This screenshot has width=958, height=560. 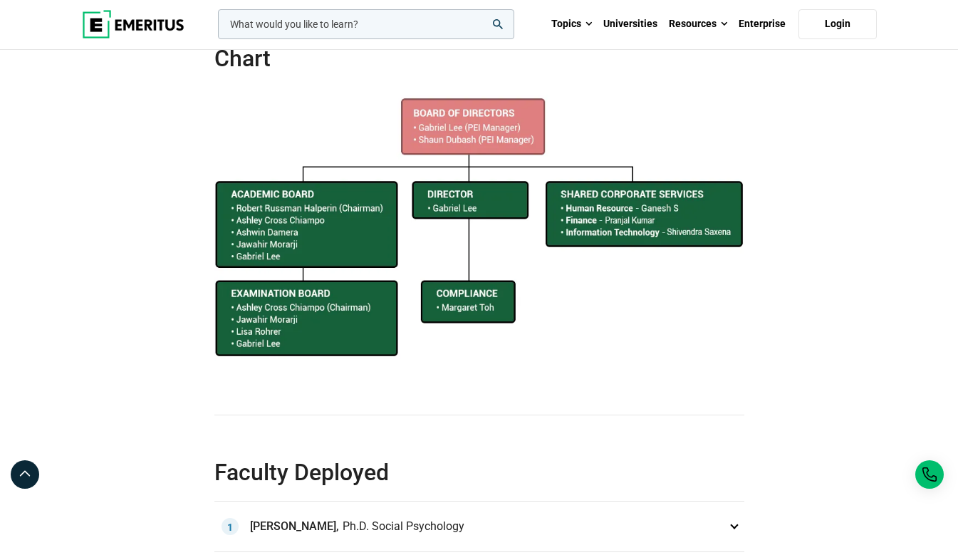 I want to click on h2: Faculty Deployed, so click(x=479, y=472).